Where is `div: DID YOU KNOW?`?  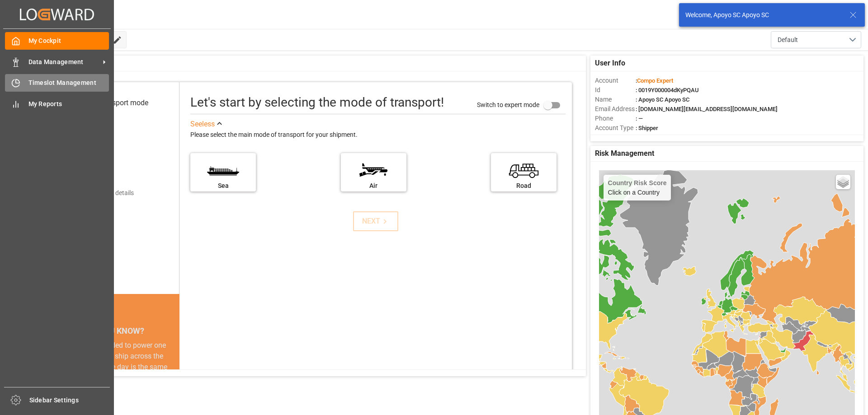 div: DID YOU KNOW? is located at coordinates (114, 331).